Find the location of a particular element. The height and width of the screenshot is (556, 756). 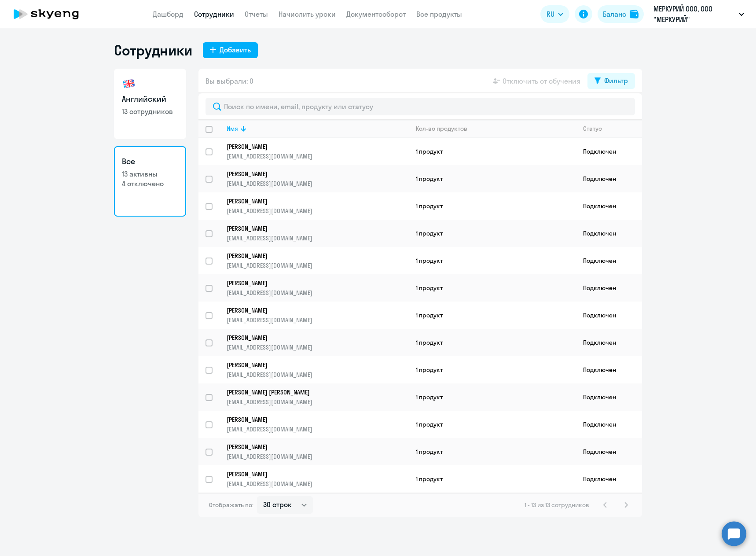

span: Вы выбрали: 0 is located at coordinates (229, 81).